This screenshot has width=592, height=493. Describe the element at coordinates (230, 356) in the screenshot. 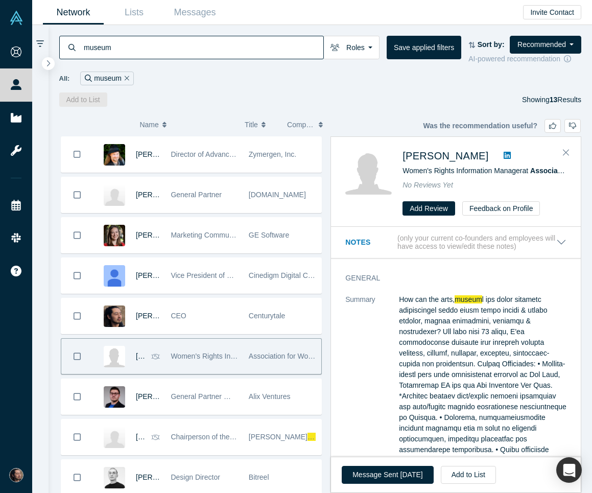

I see `span: Women's Rights Information Manager` at that location.